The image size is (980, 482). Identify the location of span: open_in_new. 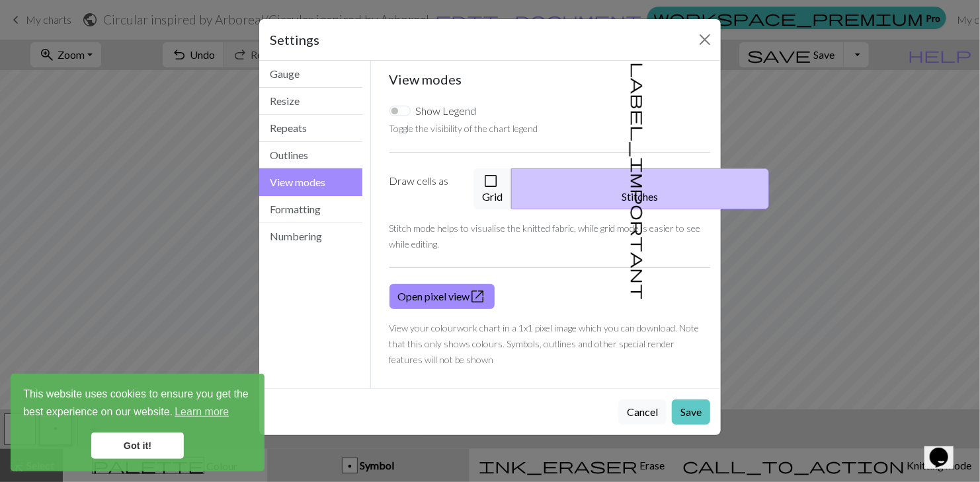
(478, 297).